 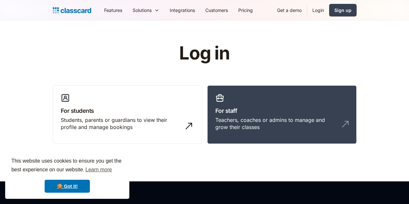 I want to click on a: home, so click(x=72, y=10).